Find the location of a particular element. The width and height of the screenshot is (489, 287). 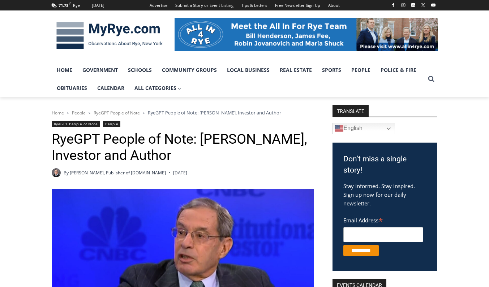

p: Stay informed. Stay inspired. Sign up now for our daily newsletter. is located at coordinates (385, 195).